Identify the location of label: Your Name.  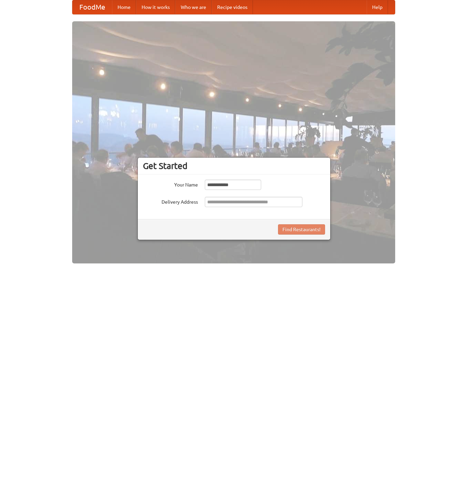
(170, 184).